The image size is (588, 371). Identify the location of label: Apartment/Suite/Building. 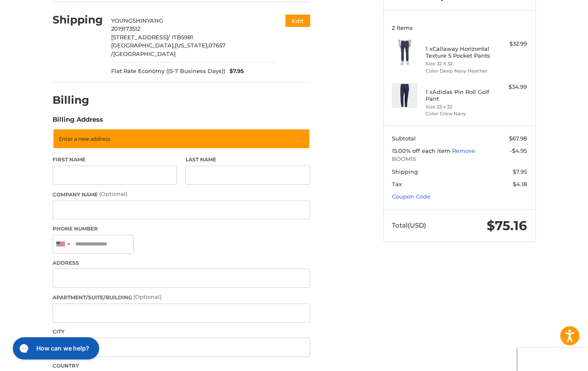
(181, 297).